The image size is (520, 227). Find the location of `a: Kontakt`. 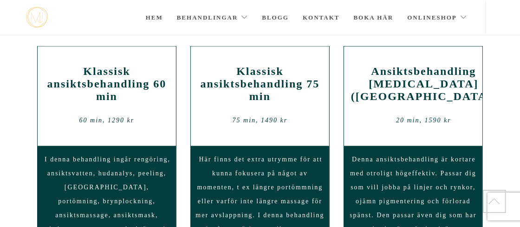

a: Kontakt is located at coordinates (321, 18).